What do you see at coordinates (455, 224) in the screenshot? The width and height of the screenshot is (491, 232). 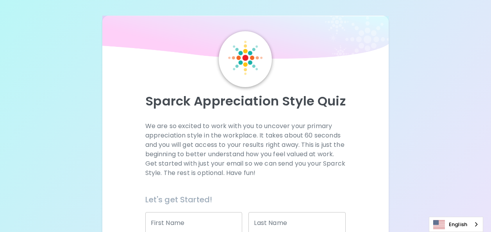 I see `aside: Language selected: English` at bounding box center [455, 224].